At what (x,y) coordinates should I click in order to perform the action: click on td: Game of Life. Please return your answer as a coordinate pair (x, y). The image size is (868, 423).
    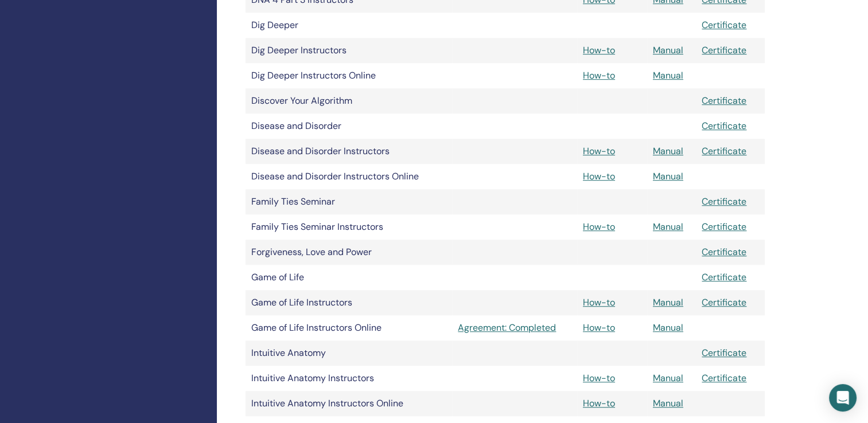
    Looking at the image, I should click on (349, 278).